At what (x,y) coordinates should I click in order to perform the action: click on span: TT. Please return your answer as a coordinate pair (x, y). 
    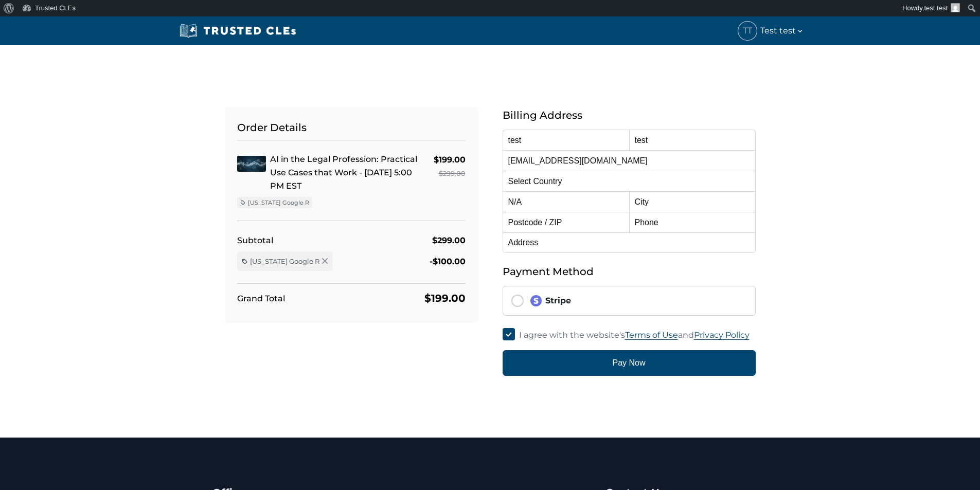
    Looking at the image, I should click on (747, 31).